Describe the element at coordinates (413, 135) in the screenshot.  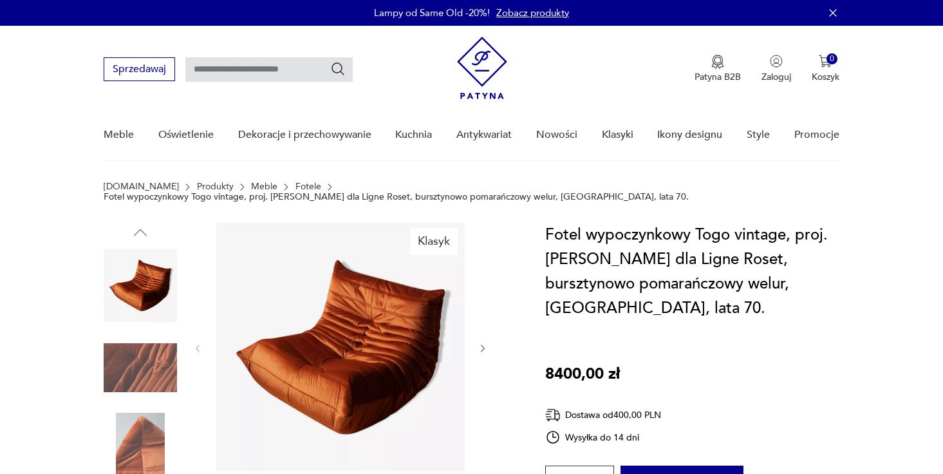
I see `a: Kuchnia` at that location.